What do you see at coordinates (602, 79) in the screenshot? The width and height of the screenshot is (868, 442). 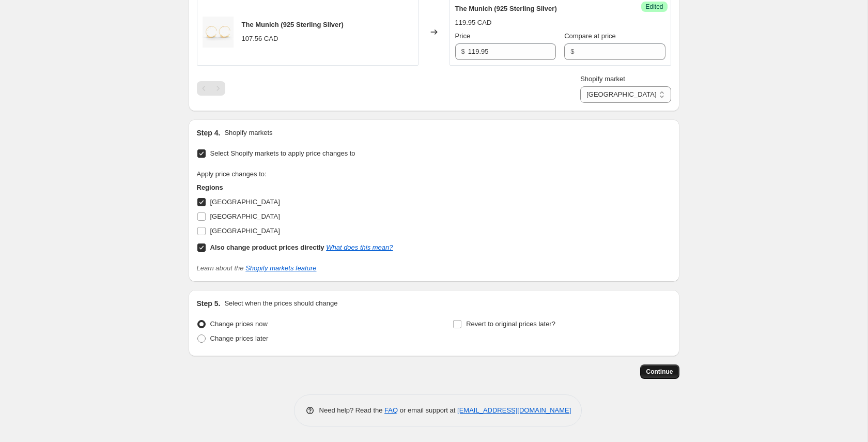 I see `span: Shopify market` at bounding box center [602, 79].